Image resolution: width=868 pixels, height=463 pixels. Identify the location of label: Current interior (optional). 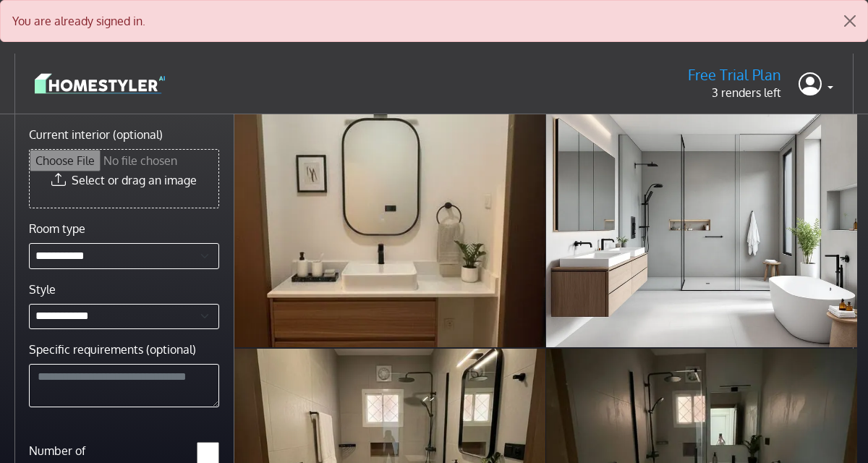
(95, 134).